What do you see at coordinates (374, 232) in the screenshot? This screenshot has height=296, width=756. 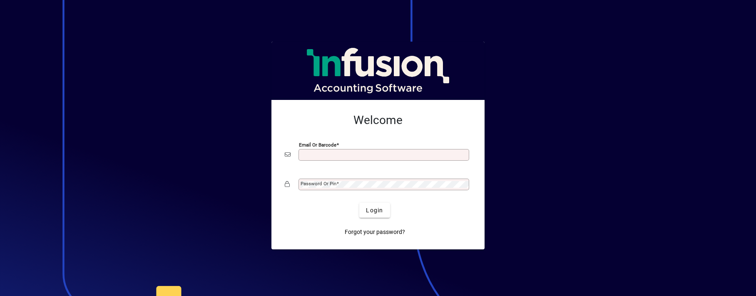 I see `span: Forgot your password?` at bounding box center [374, 232].